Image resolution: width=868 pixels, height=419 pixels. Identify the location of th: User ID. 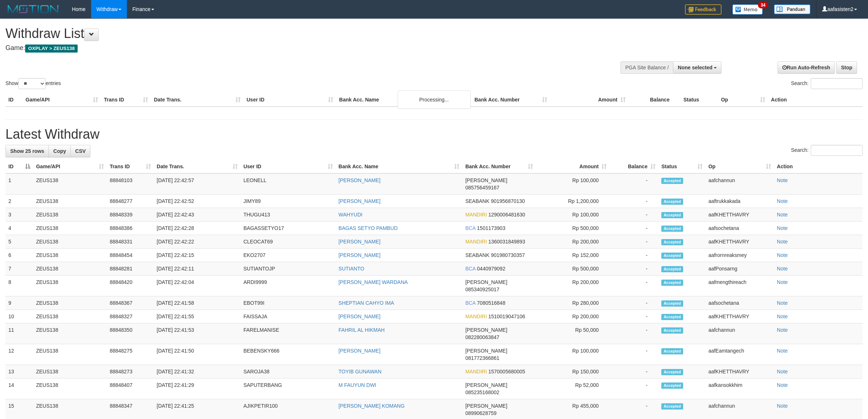
(290, 100).